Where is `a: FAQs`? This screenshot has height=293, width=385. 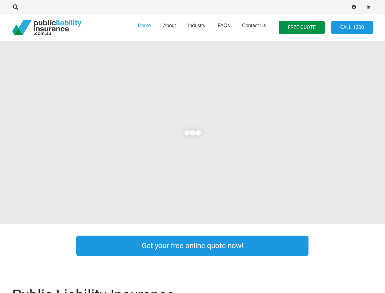
a: FAQs is located at coordinates (224, 27).